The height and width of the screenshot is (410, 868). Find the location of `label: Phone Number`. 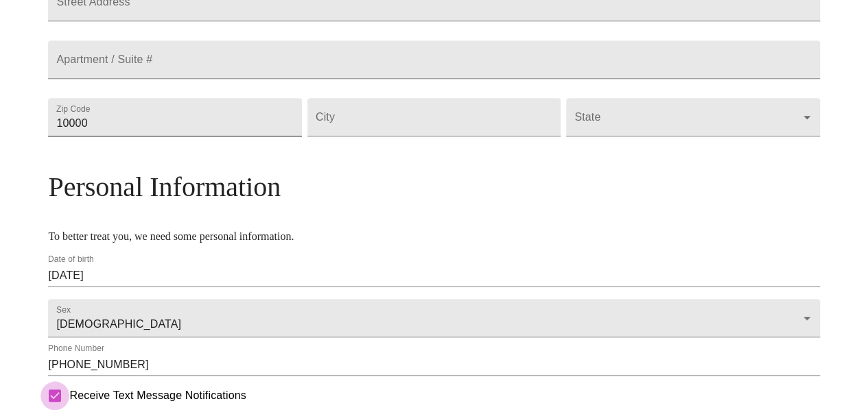

label: Phone Number is located at coordinates (76, 348).